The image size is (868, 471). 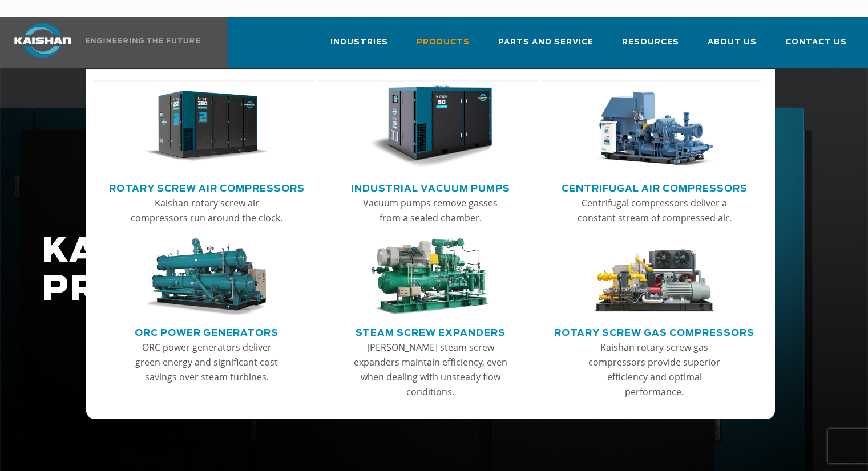 What do you see at coordinates (431, 126) in the screenshot?
I see `img: thumb-Industrial-Vacuum-Pumps` at bounding box center [431, 126].